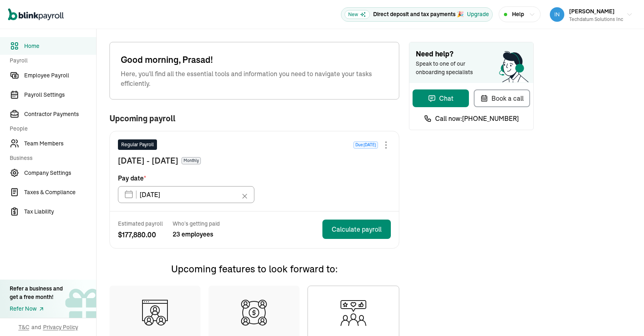  What do you see at coordinates (450, 68) in the screenshot?
I see `span: Speak to one of our onboarding specialists` at bounding box center [450, 68].